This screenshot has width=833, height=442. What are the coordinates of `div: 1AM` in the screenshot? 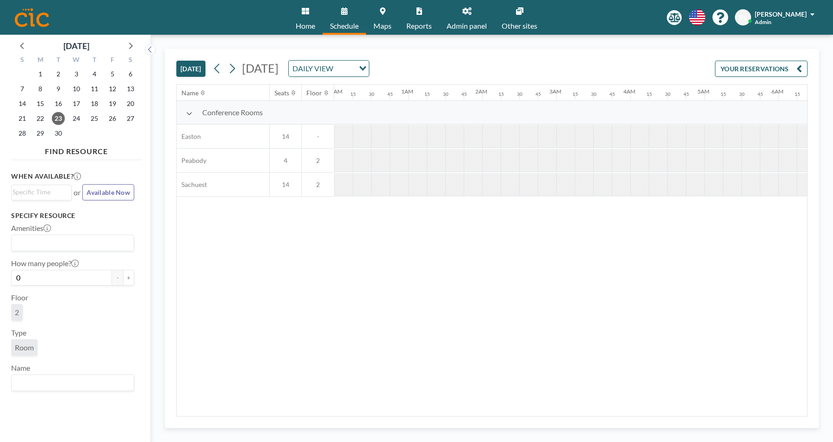 It's located at (407, 91).